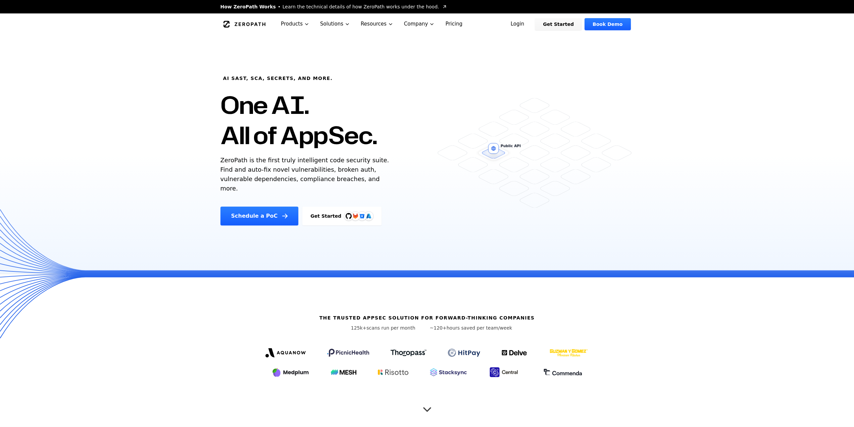  Describe the element at coordinates (454, 24) in the screenshot. I see `a: Pricing` at that location.